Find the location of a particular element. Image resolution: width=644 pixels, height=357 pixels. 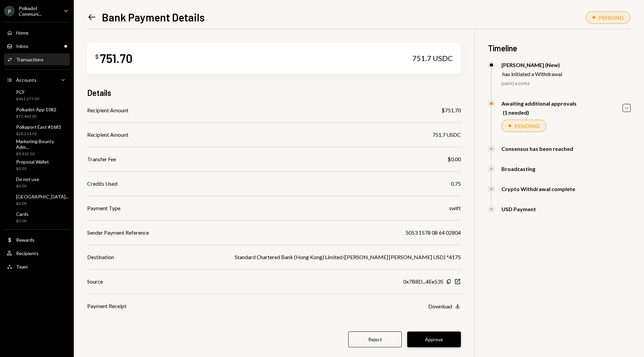

div: Transactions is located at coordinates (30, 59).